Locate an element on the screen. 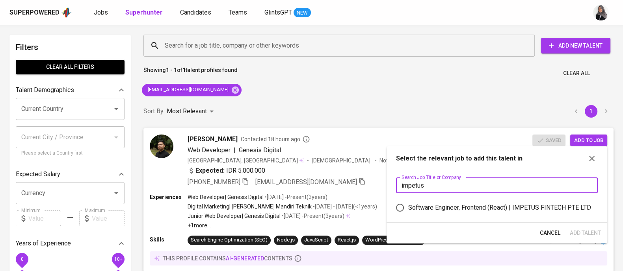  p: Sort By is located at coordinates (153, 111).